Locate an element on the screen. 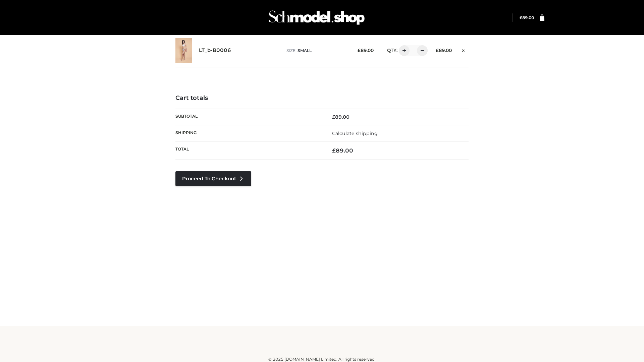  th: Total is located at coordinates (248, 150).